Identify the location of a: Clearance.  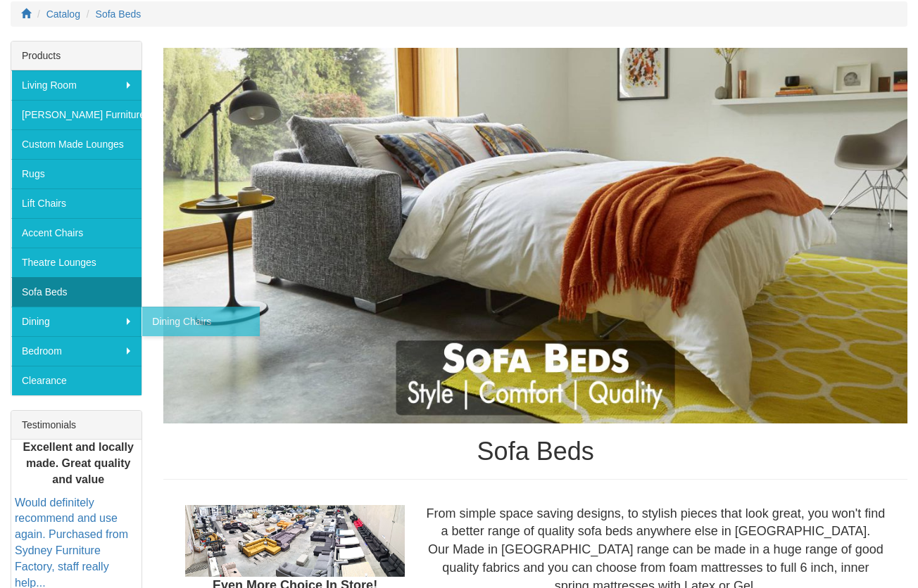
(76, 380).